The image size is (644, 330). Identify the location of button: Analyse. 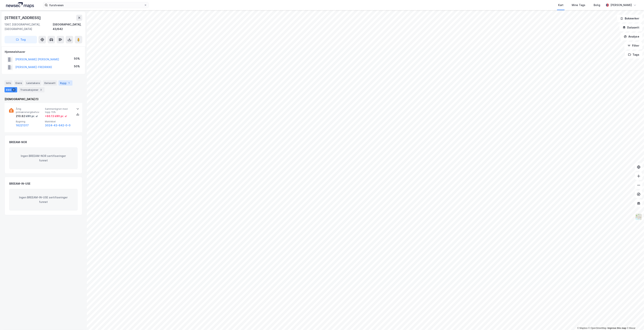
(632, 37).